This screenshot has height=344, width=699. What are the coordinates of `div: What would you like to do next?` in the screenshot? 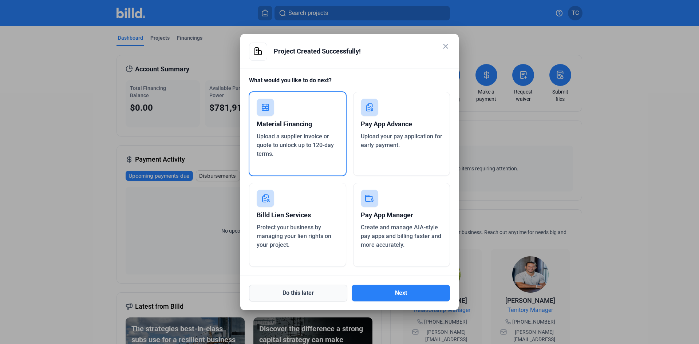 It's located at (349, 84).